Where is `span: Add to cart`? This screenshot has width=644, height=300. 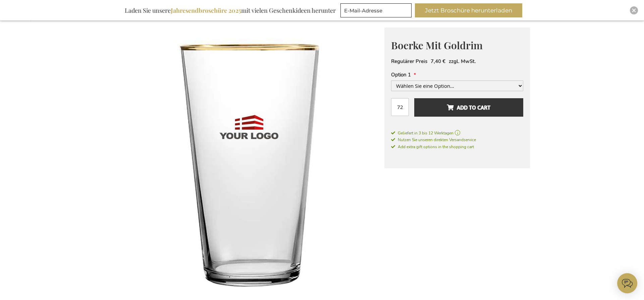
span: Add to cart is located at coordinates (469, 108).